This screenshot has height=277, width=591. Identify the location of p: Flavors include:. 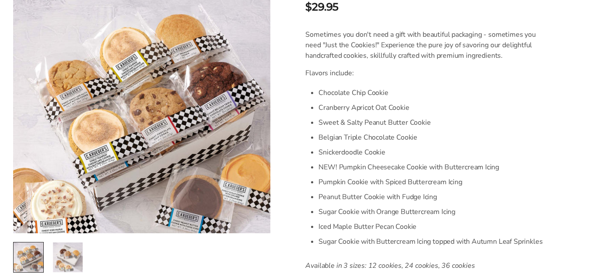
(425, 73).